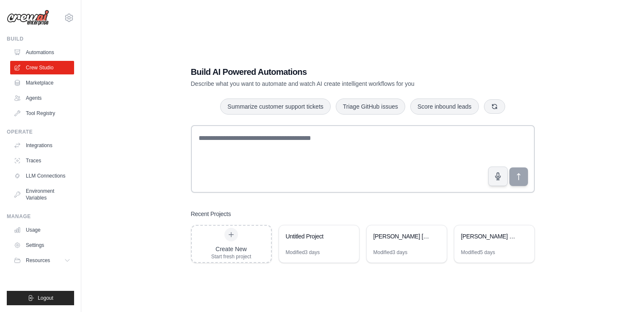 The height and width of the screenshot is (312, 644). What do you see at coordinates (498, 177) in the screenshot?
I see `button: Click to speak your automation idea` at bounding box center [498, 177].